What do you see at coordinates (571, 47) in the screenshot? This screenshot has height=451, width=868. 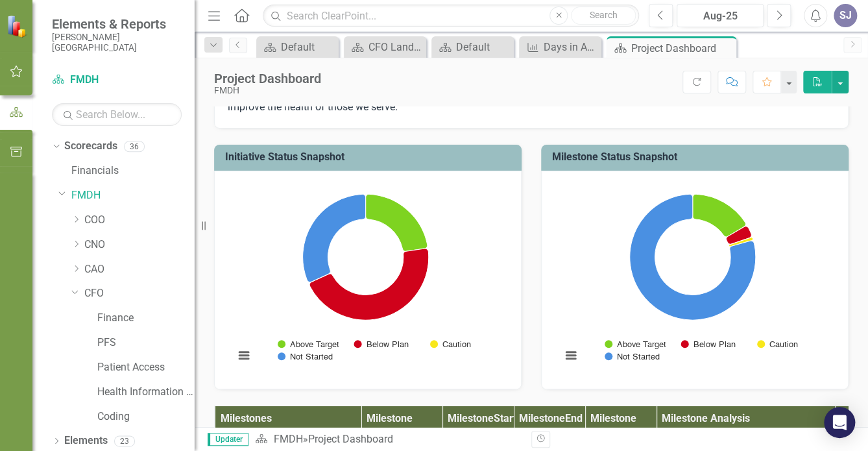 I see `div: Days in Accounts Receivable` at bounding box center [571, 47].